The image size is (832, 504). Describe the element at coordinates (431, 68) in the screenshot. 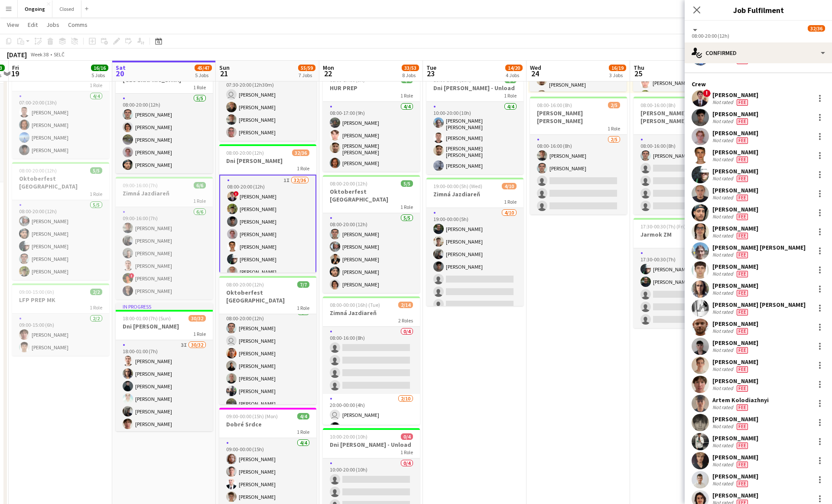

I see `span: Tue` at that location.